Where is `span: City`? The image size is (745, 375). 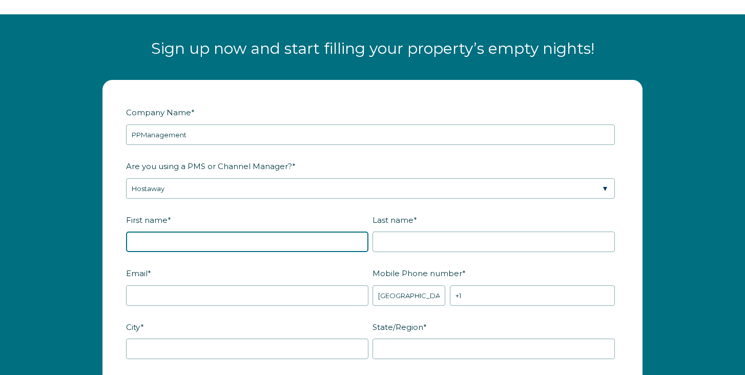
span: City is located at coordinates (133, 327).